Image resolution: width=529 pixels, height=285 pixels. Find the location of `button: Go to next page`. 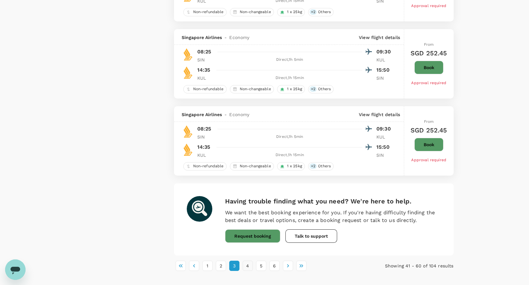

button: Go to next page is located at coordinates (288, 265).